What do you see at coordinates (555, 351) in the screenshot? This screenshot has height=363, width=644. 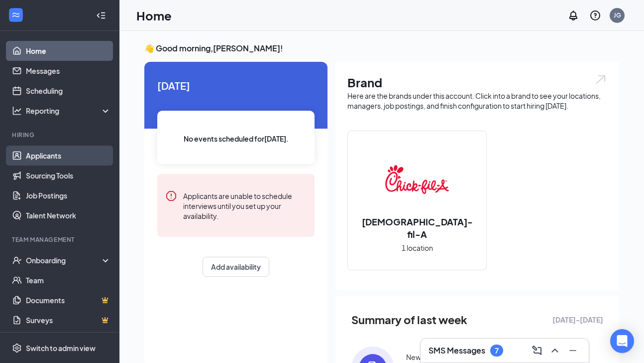 I see `svg: ChevronUp` at bounding box center [555, 351].